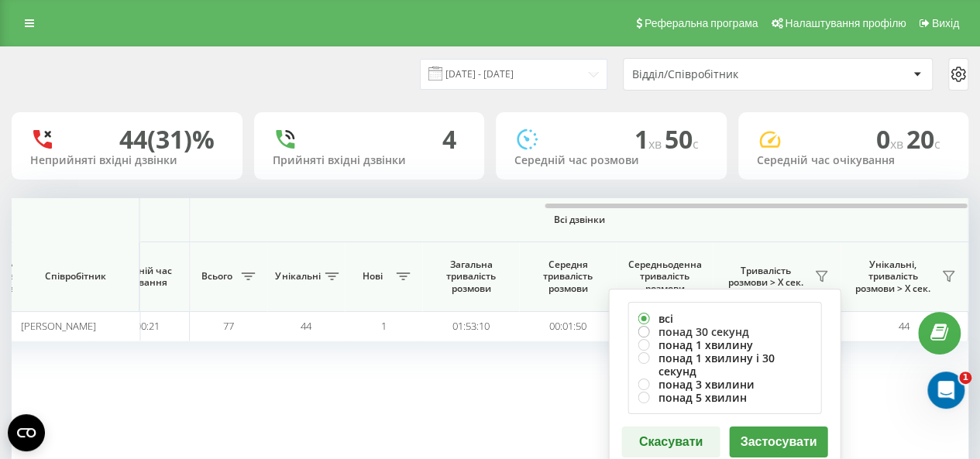  What do you see at coordinates (372, 276) in the screenshot?
I see `span: Нові` at bounding box center [372, 276].